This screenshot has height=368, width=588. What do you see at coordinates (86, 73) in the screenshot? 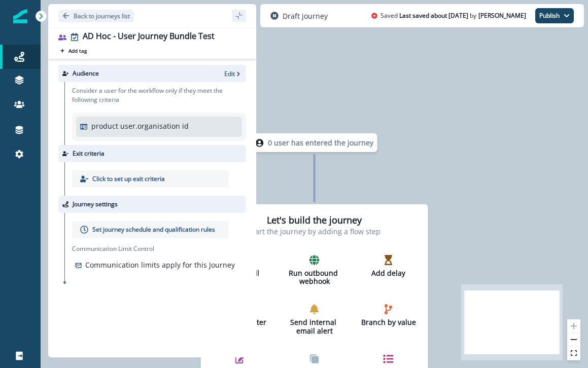
I see `p: Audience` at bounding box center [86, 73].